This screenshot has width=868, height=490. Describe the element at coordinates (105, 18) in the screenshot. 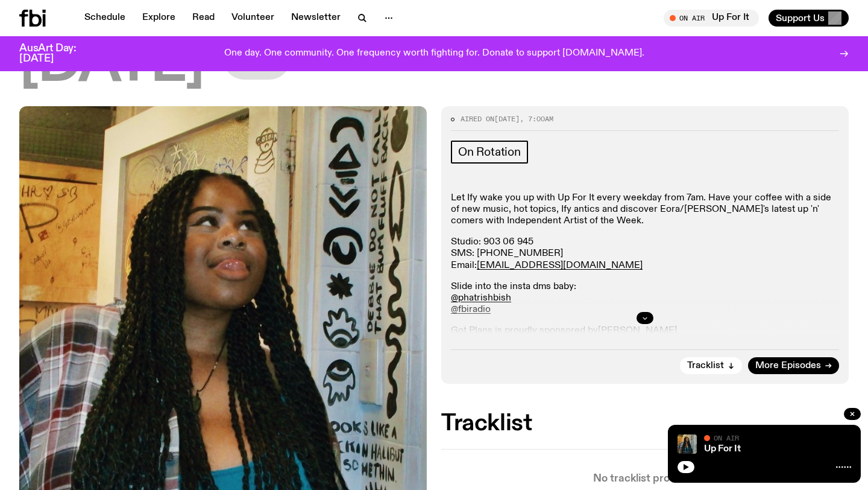

I see `a: Schedule` at that location.